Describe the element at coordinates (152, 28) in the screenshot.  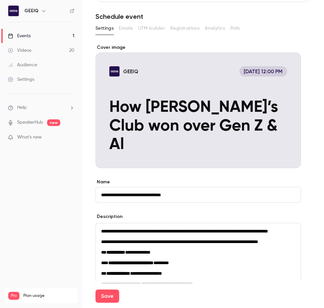
I see `span: UTM builder` at that location.